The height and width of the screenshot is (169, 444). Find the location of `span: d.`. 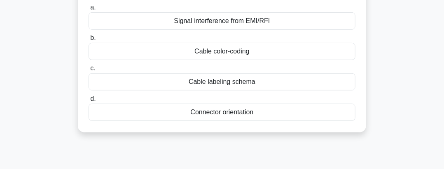

span: d. is located at coordinates (93, 99).